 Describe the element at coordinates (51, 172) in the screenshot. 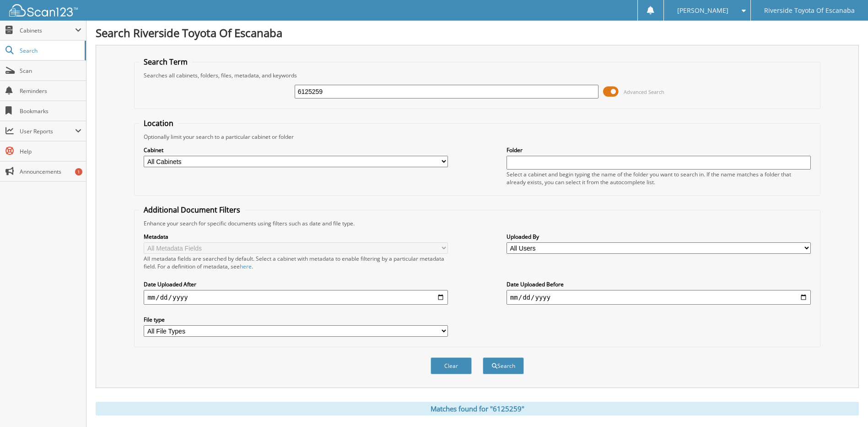

I see `span: Announcements` at that location.